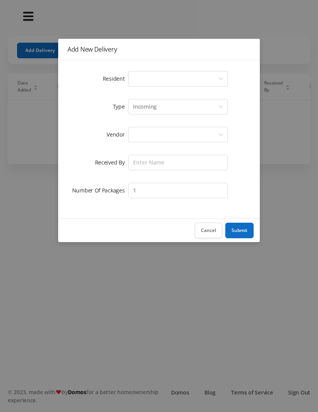  I want to click on label: Received By, so click(112, 162).